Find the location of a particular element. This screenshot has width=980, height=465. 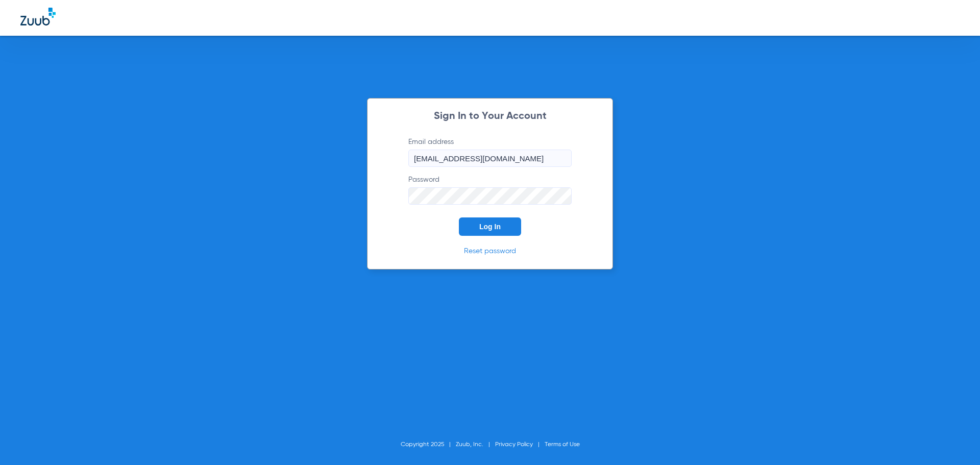

li: Copyright 2025 is located at coordinates (429, 444).